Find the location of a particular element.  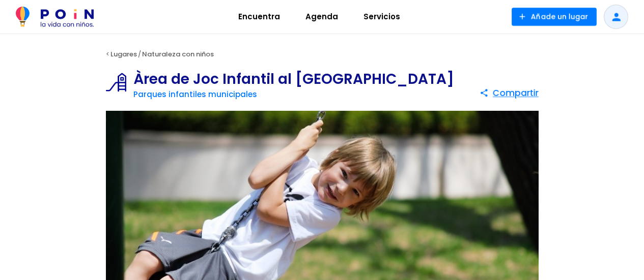

a: Servicios is located at coordinates (382, 17).